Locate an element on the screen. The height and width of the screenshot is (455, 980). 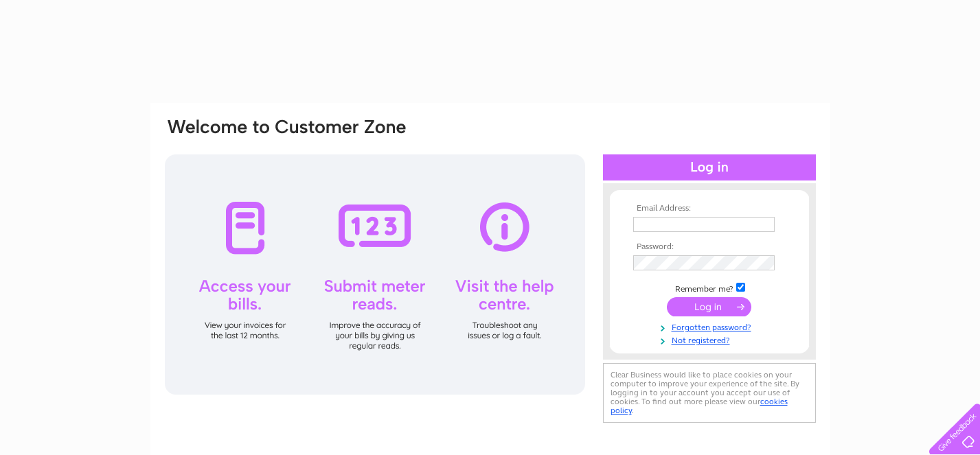
th: Email Address: is located at coordinates (709, 209).